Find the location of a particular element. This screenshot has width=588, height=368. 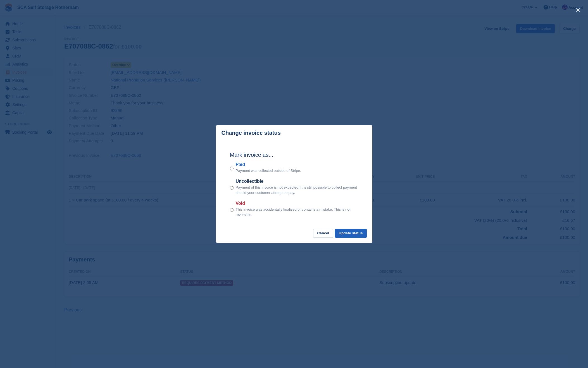

h2: Mark invoice as... is located at coordinates (294, 155).